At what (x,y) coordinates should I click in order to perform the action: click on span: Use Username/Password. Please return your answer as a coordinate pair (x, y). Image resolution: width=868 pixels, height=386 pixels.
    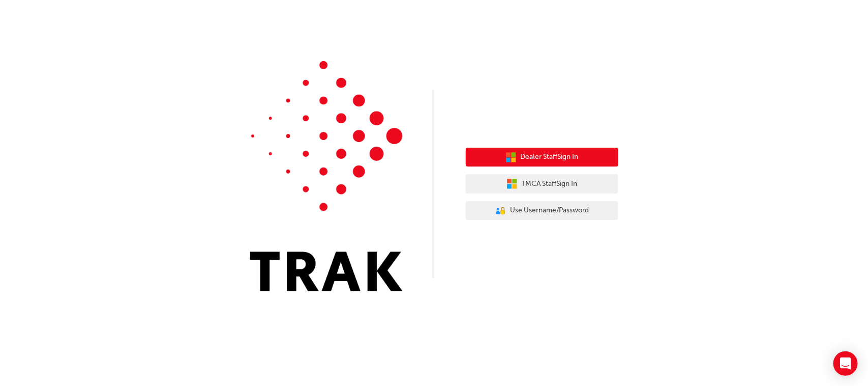
    Looking at the image, I should click on (549, 210).